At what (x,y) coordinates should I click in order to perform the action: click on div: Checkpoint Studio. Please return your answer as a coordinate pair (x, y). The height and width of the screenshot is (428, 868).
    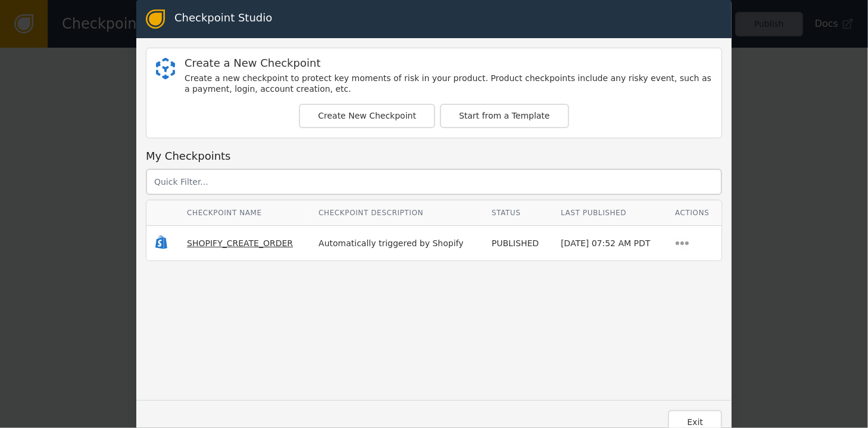
    Looking at the image, I should click on (223, 19).